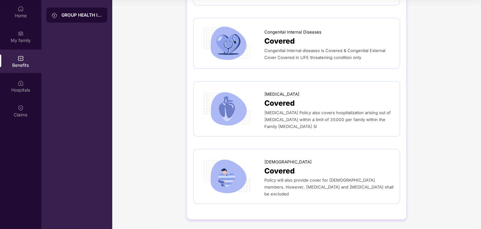 This screenshot has width=481, height=229. I want to click on div: GROUP HEALTH INSURANCE, so click(82, 15).